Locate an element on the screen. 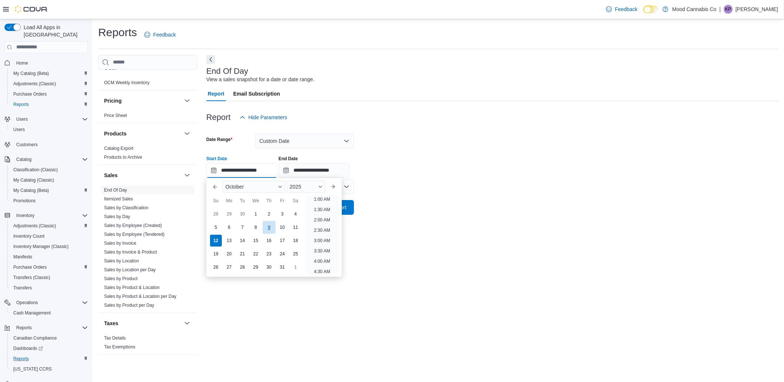 The width and height of the screenshot is (784, 382). a: Dashboards is located at coordinates (49, 348).